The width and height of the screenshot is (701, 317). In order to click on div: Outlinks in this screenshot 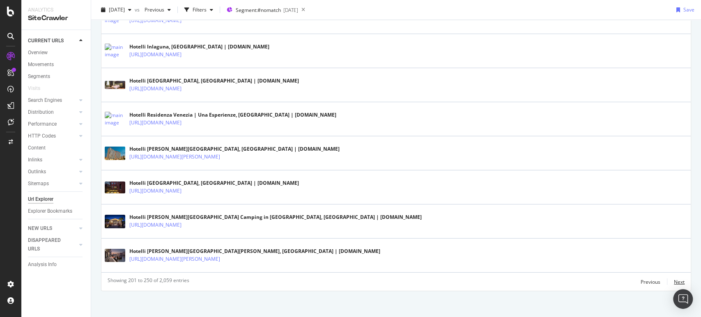, I will do `click(37, 172)`.